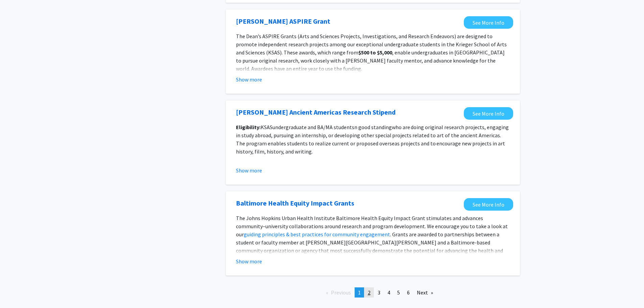 The height and width of the screenshot is (308, 644). Describe the element at coordinates (359, 293) in the screenshot. I see `span: 1` at that location.